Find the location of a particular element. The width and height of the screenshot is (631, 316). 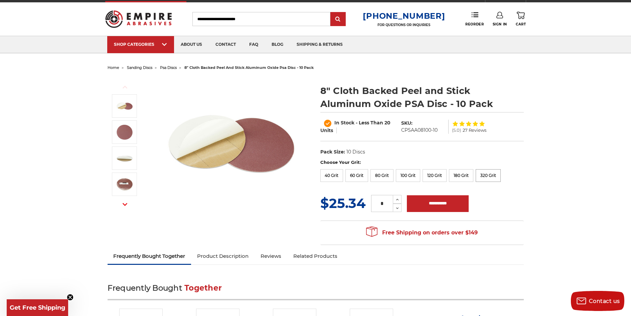

a: contact is located at coordinates (225, 44).